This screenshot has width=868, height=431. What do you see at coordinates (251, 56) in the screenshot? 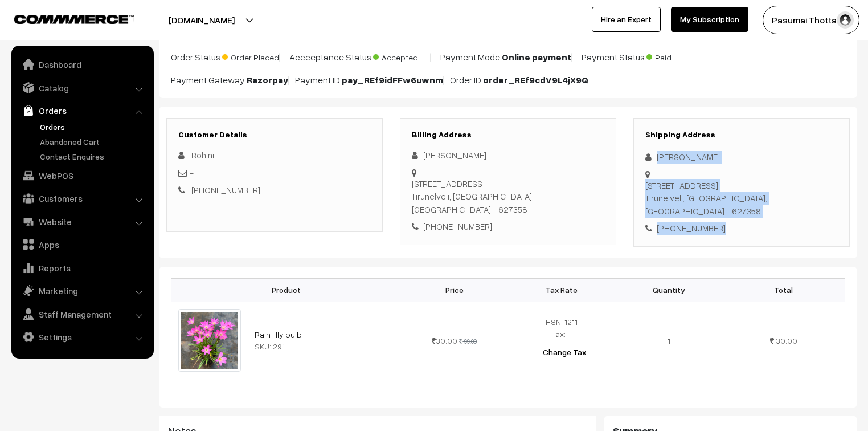
I see `span: Order Placed` at bounding box center [251, 56].